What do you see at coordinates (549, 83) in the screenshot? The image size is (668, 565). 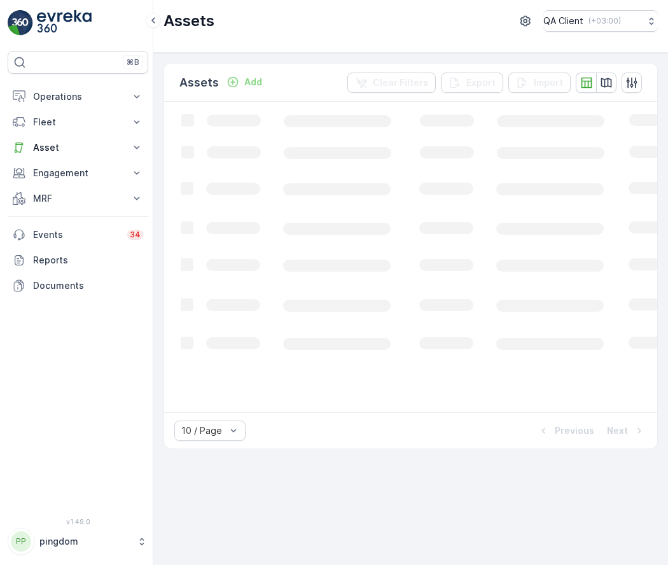 I see `p: Import` at bounding box center [549, 83].